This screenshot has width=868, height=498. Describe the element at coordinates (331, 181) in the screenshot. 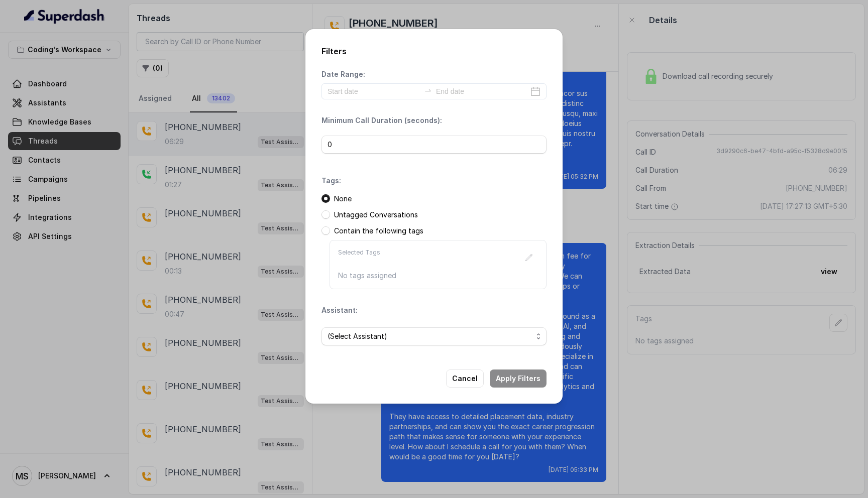

I see `p: Tags:` at that location.